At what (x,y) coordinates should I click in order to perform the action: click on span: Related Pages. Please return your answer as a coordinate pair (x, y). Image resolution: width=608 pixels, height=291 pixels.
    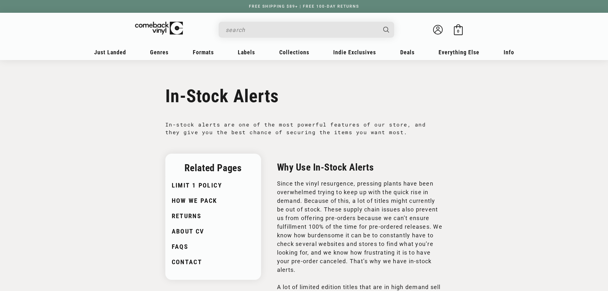
    Looking at the image, I should click on (213, 168).